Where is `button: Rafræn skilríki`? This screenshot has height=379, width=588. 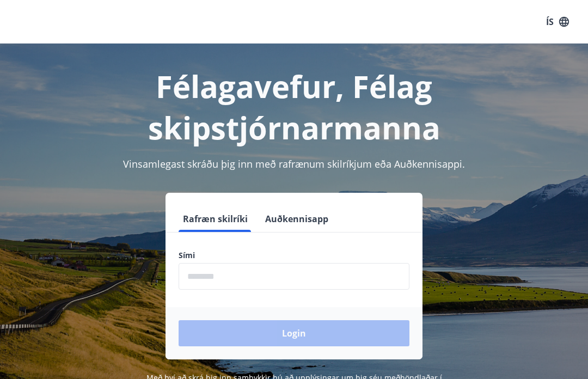 button: Rafræn skilríki is located at coordinates (215, 219).